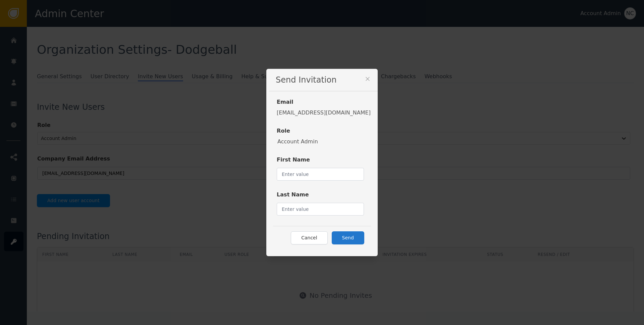  What do you see at coordinates (323, 142) in the screenshot?
I see `div: Account Admin` at bounding box center [323, 142].